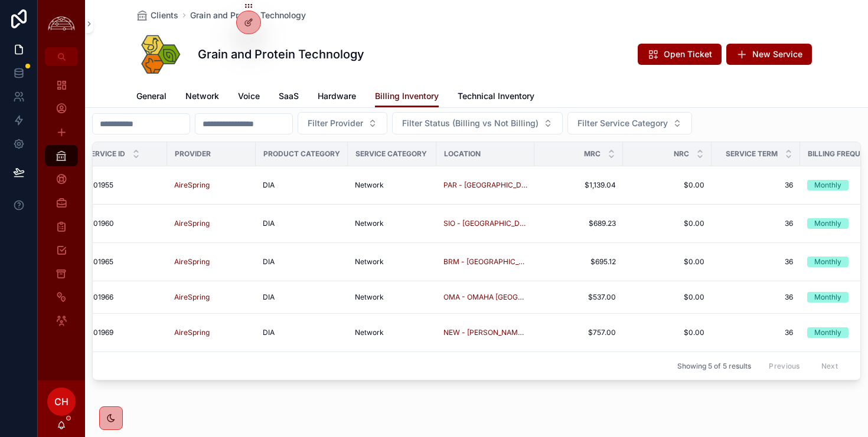  Describe the element at coordinates (123, 186) in the screenshot. I see `a: 1401955` at that location.